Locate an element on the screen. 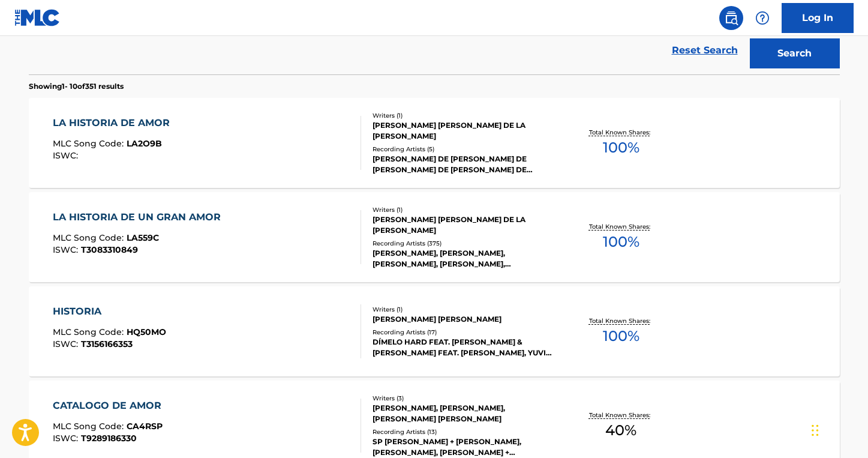  button: Search is located at coordinates (794, 53).